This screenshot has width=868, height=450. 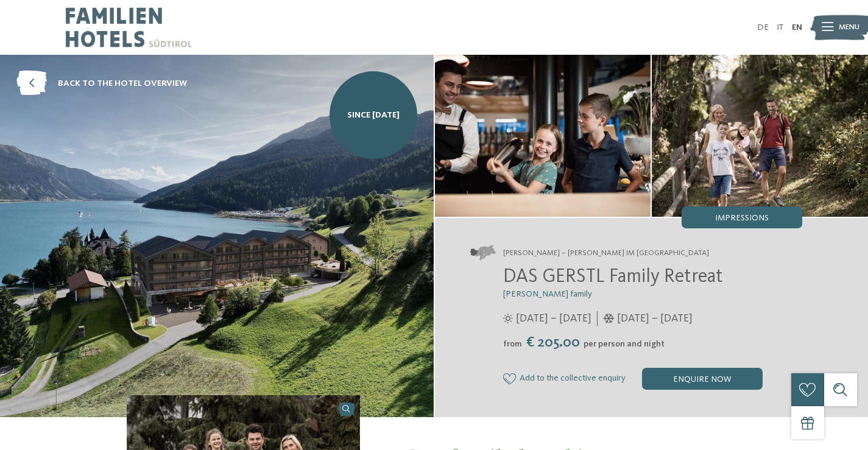 What do you see at coordinates (742, 218) in the screenshot?
I see `span: Impressions` at bounding box center [742, 218].